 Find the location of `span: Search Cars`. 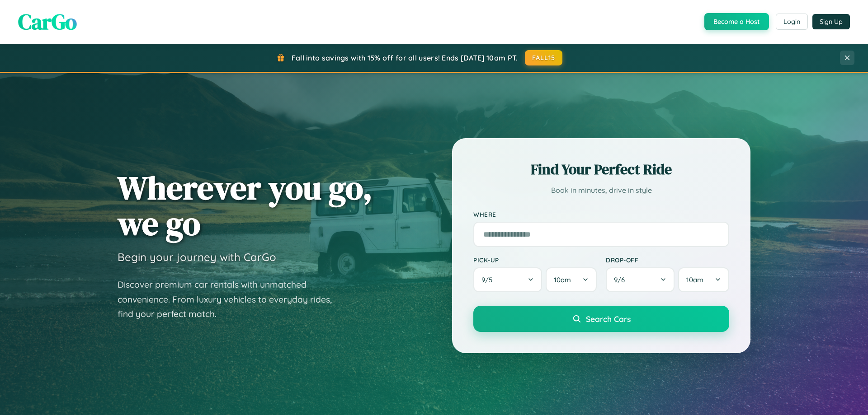

span: Search Cars is located at coordinates (608, 319).